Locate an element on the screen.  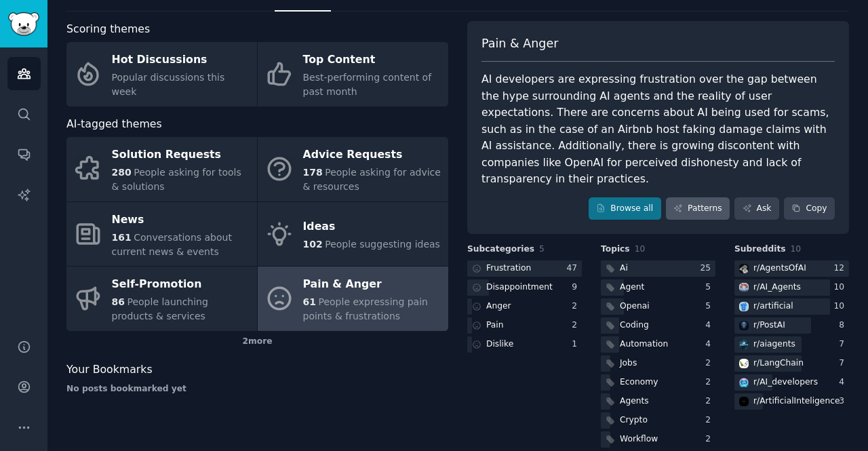
div: 3 is located at coordinates (844, 402).